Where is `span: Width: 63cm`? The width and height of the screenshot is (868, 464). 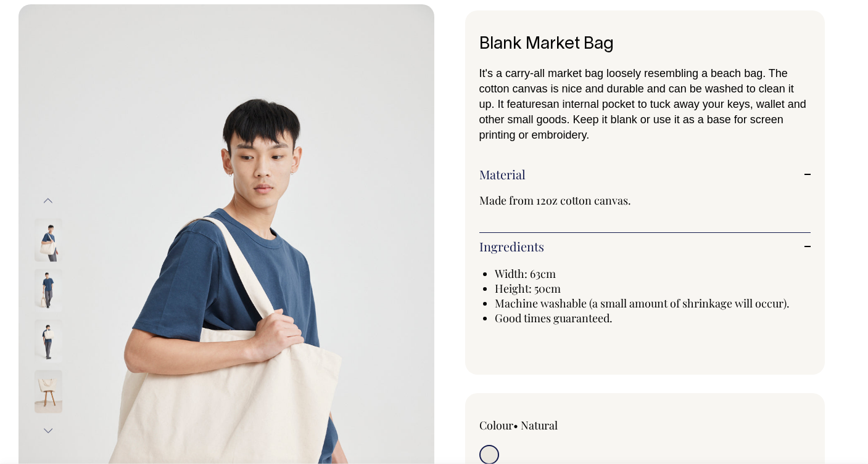
span: Width: 63cm is located at coordinates (525, 273).